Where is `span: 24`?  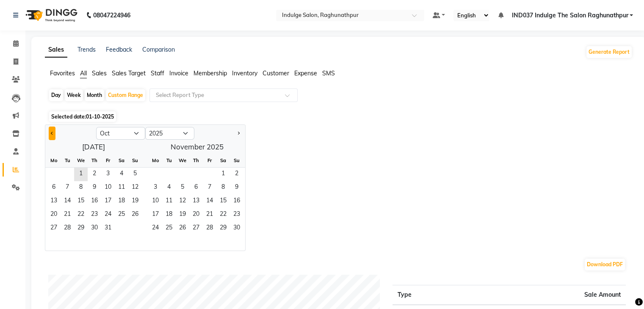
span: 24 is located at coordinates (156, 229).